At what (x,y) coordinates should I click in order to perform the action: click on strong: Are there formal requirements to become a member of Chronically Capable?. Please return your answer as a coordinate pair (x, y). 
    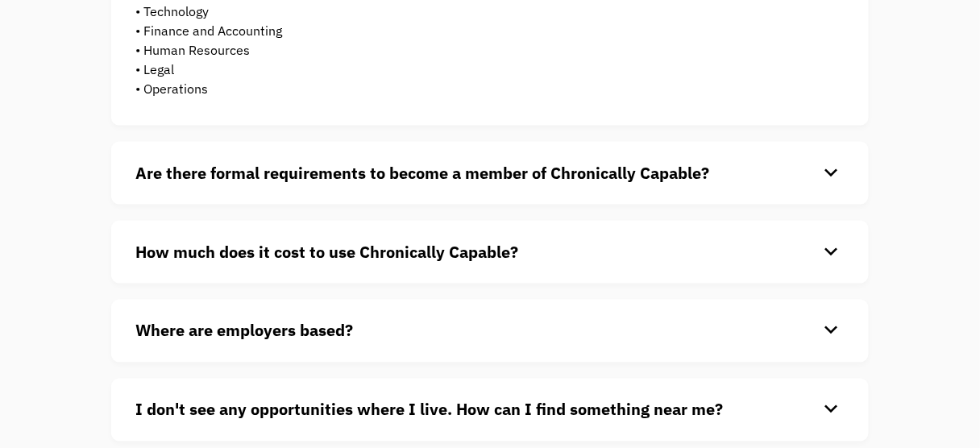
    Looking at the image, I should click on (423, 172).